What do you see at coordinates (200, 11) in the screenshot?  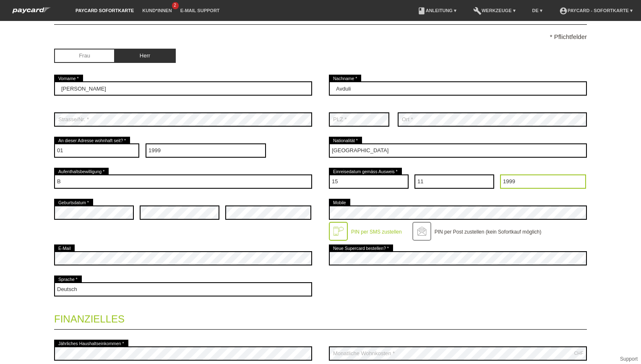 I see `a: E-Mail Support` at bounding box center [200, 11].